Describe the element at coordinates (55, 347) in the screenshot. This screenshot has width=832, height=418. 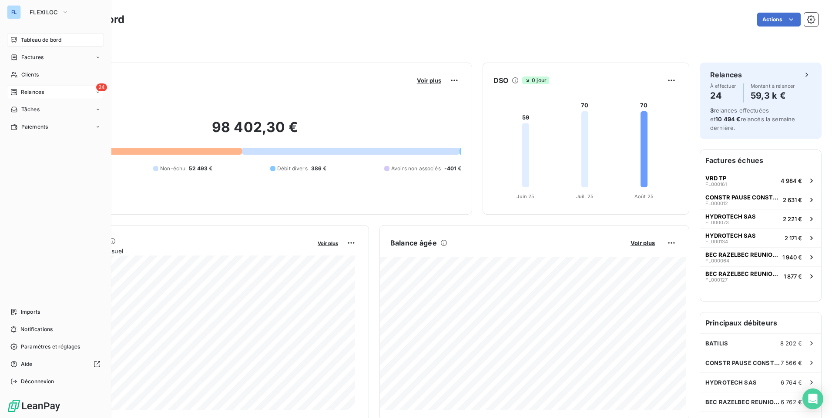
I see `a: Paramètres et réglages` at that location.